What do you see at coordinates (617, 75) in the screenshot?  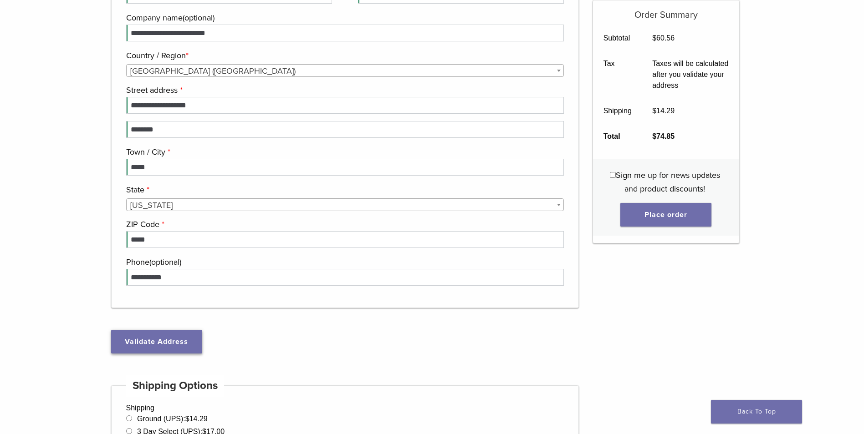 I see `th: Tax` at bounding box center [617, 75].